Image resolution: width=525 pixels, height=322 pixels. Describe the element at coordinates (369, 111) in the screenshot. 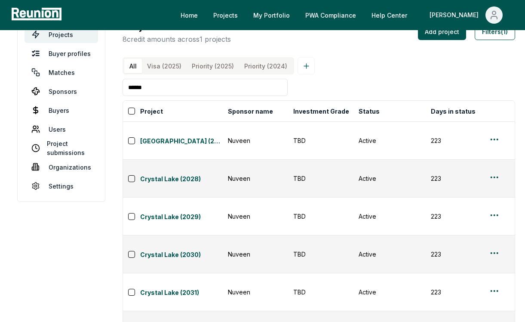

I see `button: Status` at that location.